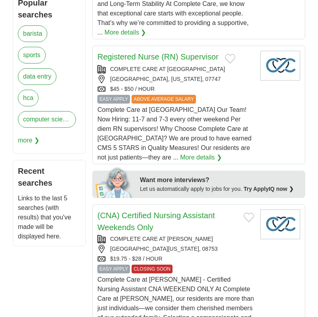 The height and width of the screenshot is (317, 318). I want to click on a: sports, so click(32, 55).